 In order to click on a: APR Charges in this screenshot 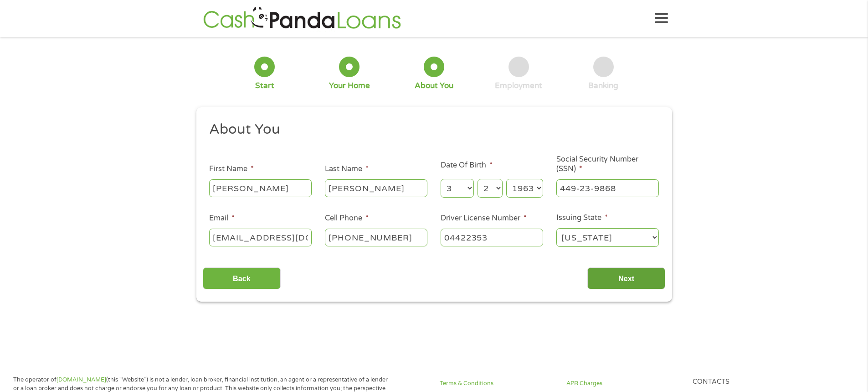, I will do `click(625, 383)`.